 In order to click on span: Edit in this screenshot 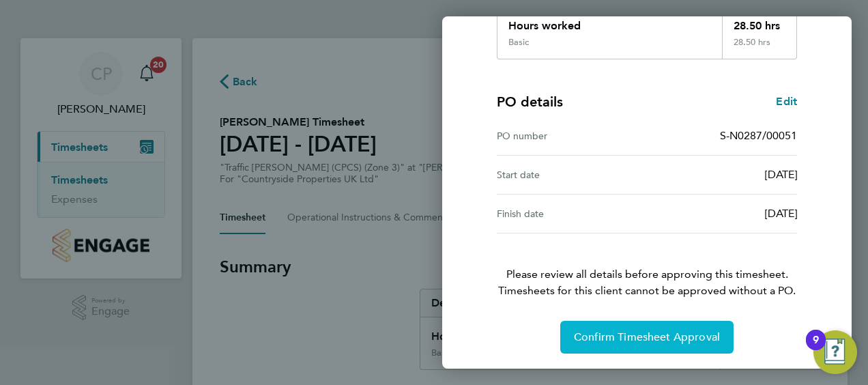, I will do `click(786, 101)`.